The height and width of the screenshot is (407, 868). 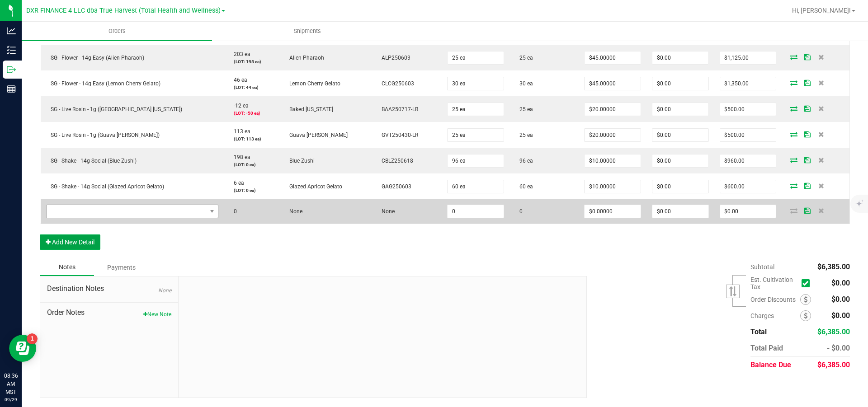 What do you see at coordinates (312, 83) in the screenshot?
I see `span: Lemon Cherry Gelato` at bounding box center [312, 83].